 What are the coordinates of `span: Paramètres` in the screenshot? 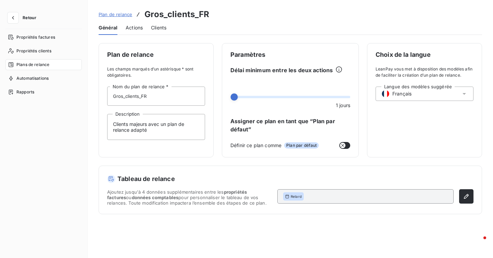 It's located at (290, 55).